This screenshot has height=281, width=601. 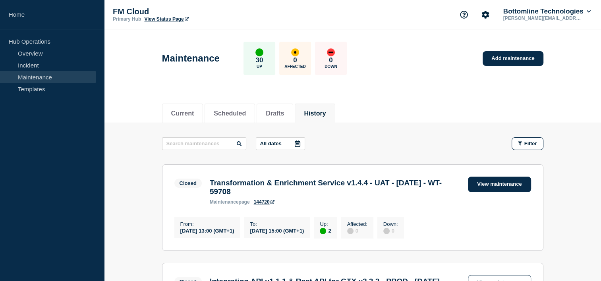 I want to click on p: Affected, so click(x=295, y=66).